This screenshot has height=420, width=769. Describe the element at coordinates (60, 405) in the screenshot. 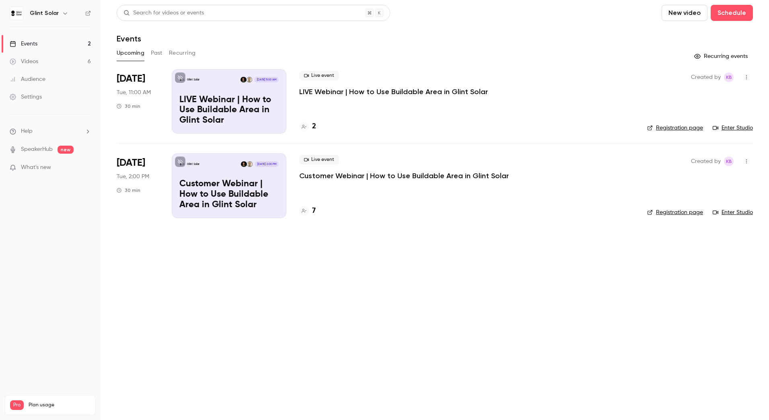

I see `span: Plan usage` at that location.